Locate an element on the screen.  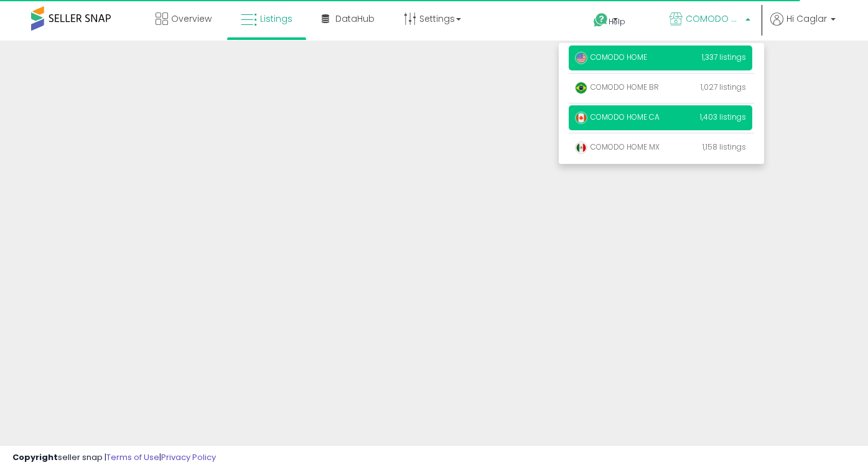
span: Hi Caglar is located at coordinates (807, 19).